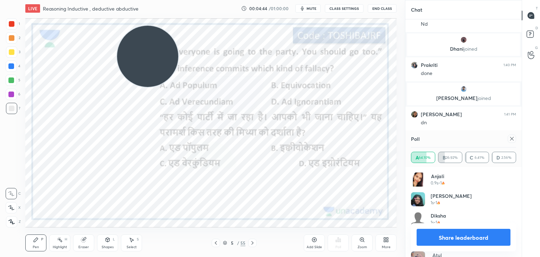 Image resolution: width=540 pixels, height=257 pixels. I want to click on div: Shapes, so click(108, 247).